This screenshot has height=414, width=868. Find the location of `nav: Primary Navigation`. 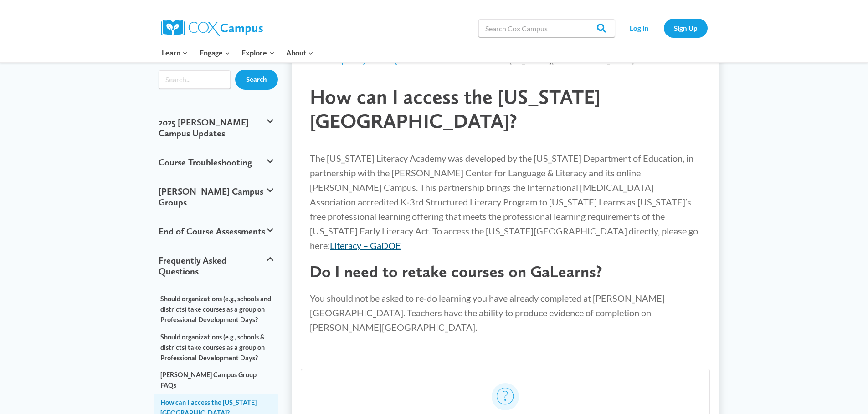

nav: Primary Navigation is located at coordinates (238, 53).